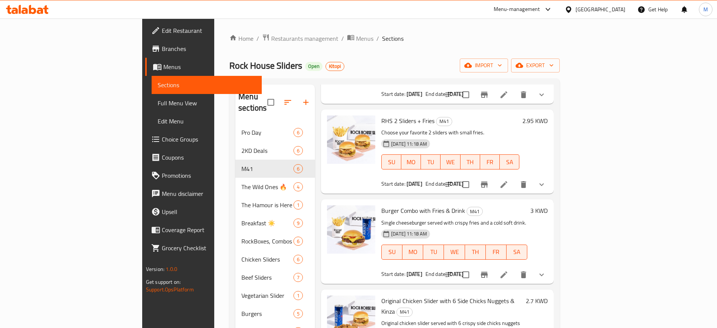  Describe the element at coordinates (207, 85) in the screenshot. I see `a: Sections` at that location.